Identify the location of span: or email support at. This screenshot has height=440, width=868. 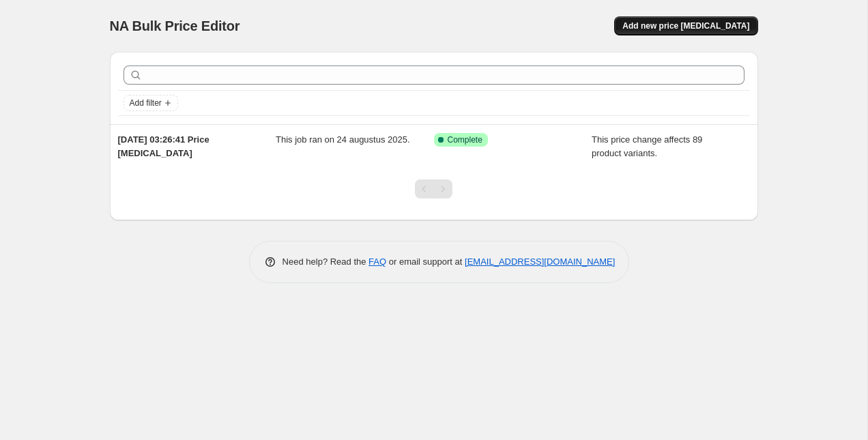
(425, 261).